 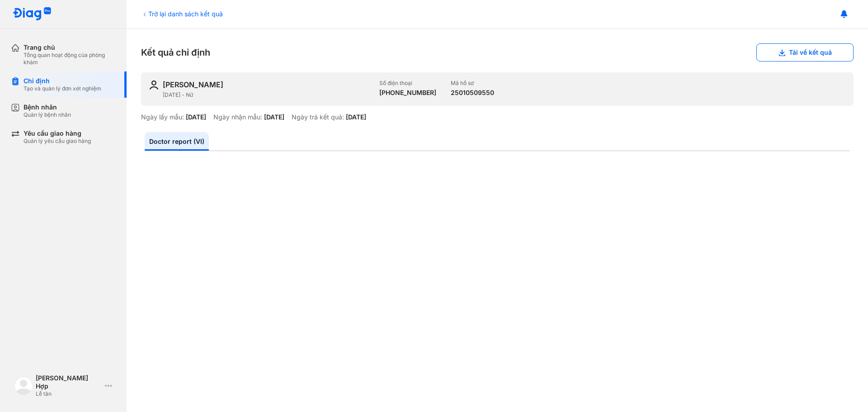 I want to click on div: Ngày lấy mẫu:, so click(x=162, y=117).